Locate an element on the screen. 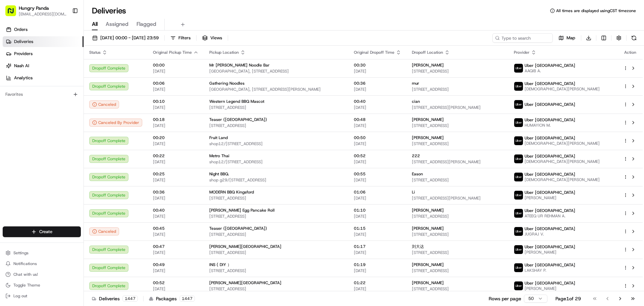  span: Toggle Theme is located at coordinates (27, 285).